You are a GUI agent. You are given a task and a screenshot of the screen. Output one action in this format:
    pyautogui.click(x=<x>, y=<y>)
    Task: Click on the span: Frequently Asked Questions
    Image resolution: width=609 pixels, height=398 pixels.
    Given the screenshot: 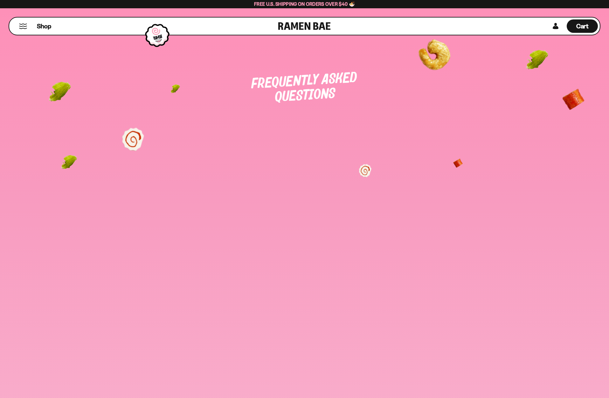 What is the action you would take?
    pyautogui.click(x=304, y=88)
    